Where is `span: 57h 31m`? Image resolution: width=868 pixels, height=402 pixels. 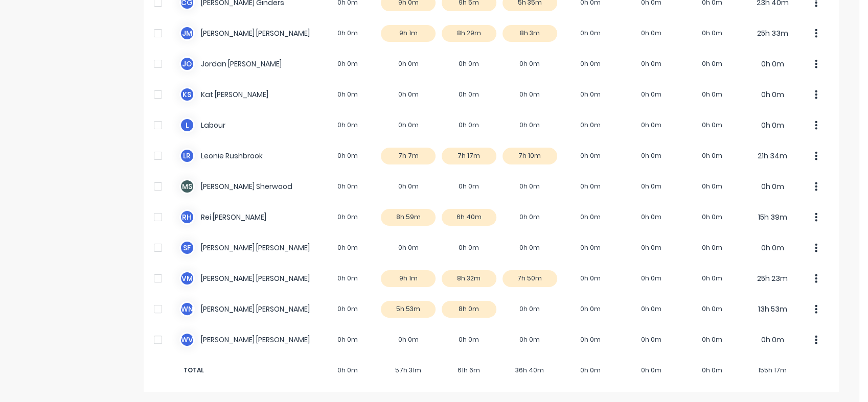 span: 57h 31m is located at coordinates (408, 371).